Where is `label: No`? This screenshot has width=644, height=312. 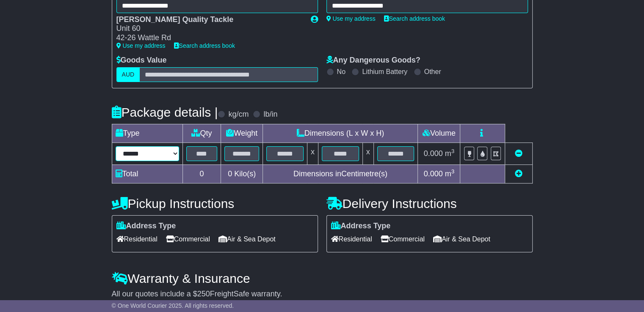 label: No is located at coordinates (341, 71).